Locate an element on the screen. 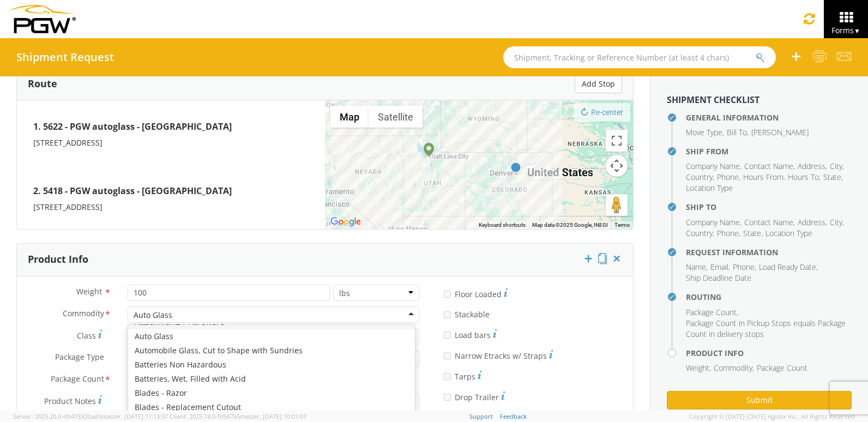  strong: Shipment Checklist is located at coordinates (714, 100).